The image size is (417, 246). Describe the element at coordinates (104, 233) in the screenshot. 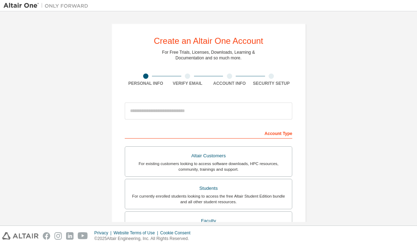

I see `div: Privacy` at that location.